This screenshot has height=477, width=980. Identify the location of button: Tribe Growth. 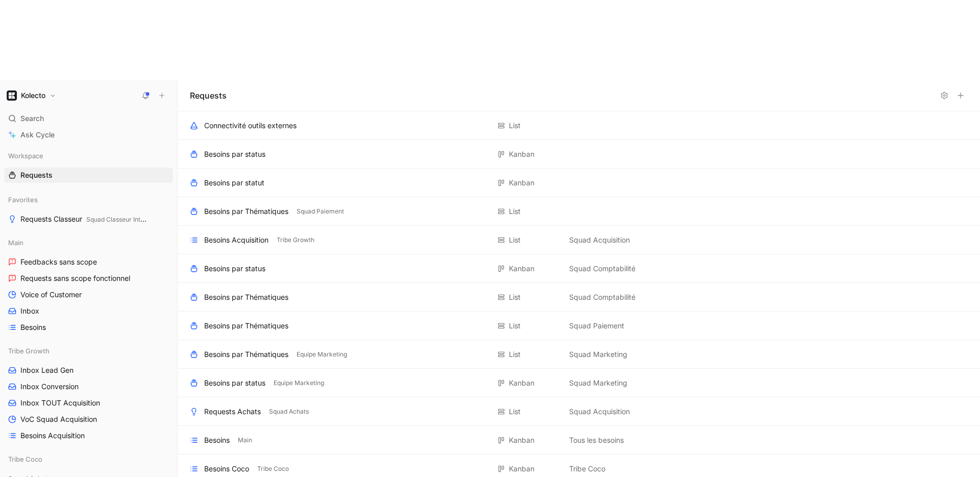
(295, 240).